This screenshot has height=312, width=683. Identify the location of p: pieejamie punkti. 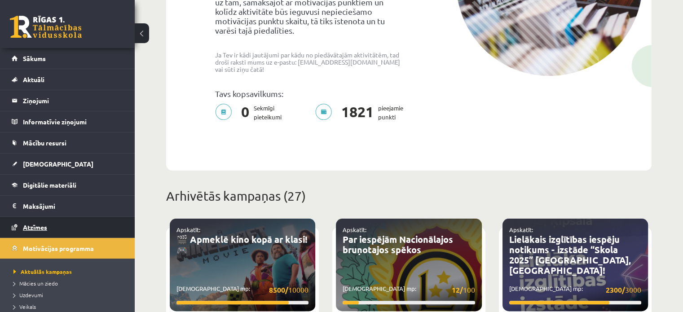
(362, 113).